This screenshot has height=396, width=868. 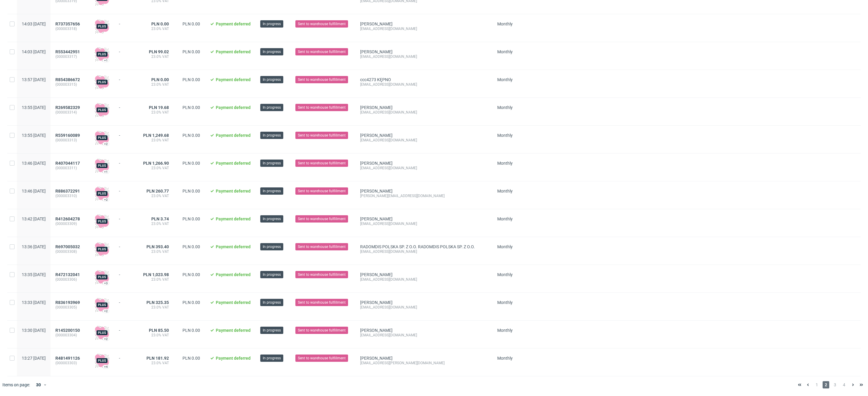 What do you see at coordinates (68, 136) in the screenshot?
I see `span: R559160089` at bounding box center [68, 136].